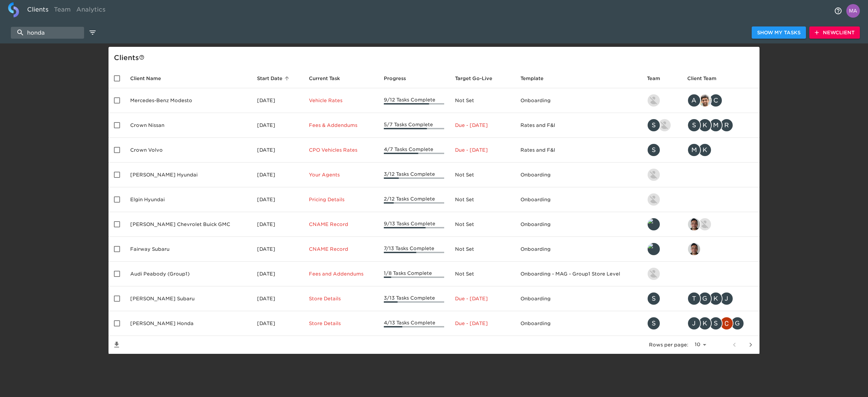 The image size is (868, 397). Describe the element at coordinates (716, 100) in the screenshot. I see `div: C` at that location.